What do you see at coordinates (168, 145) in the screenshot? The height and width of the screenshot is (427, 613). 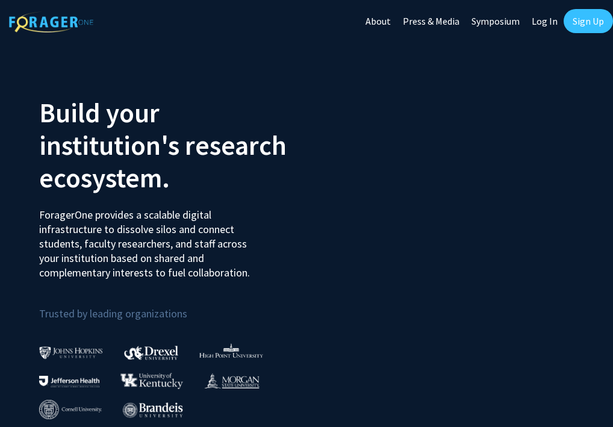 I see `h2: Build your institution's research ecosystem.` at bounding box center [168, 145].